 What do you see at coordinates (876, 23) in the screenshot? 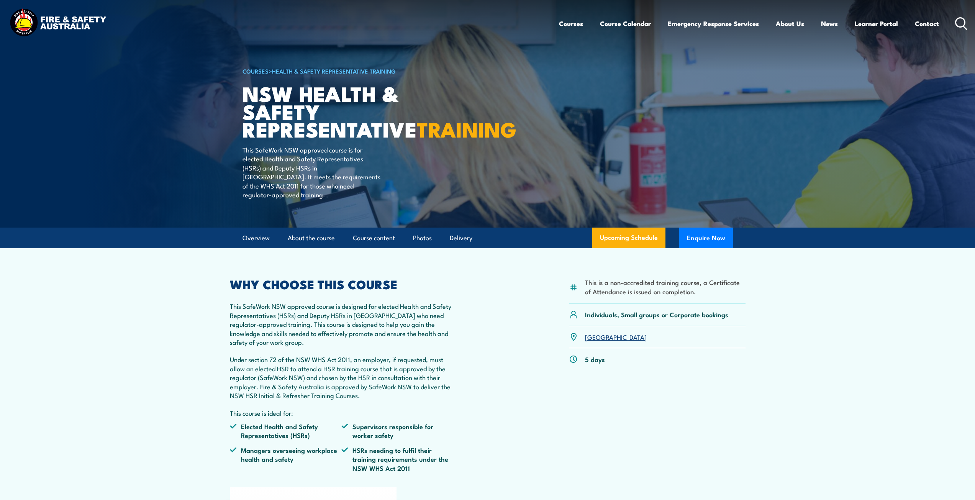
I see `a: Learner Portal` at bounding box center [876, 23].